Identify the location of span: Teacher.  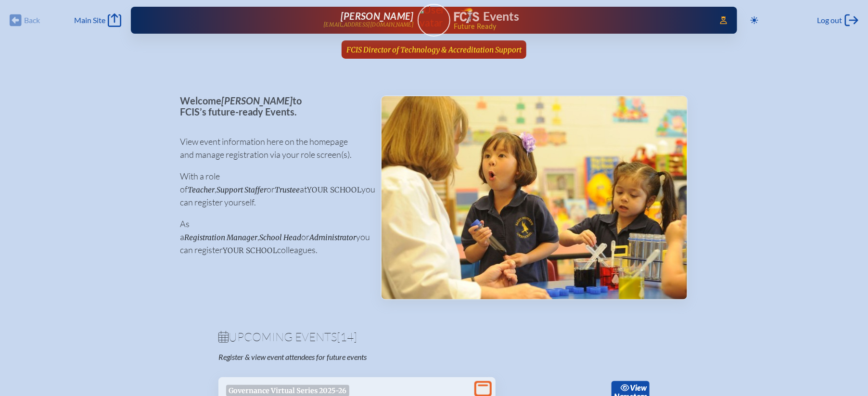
(201, 189).